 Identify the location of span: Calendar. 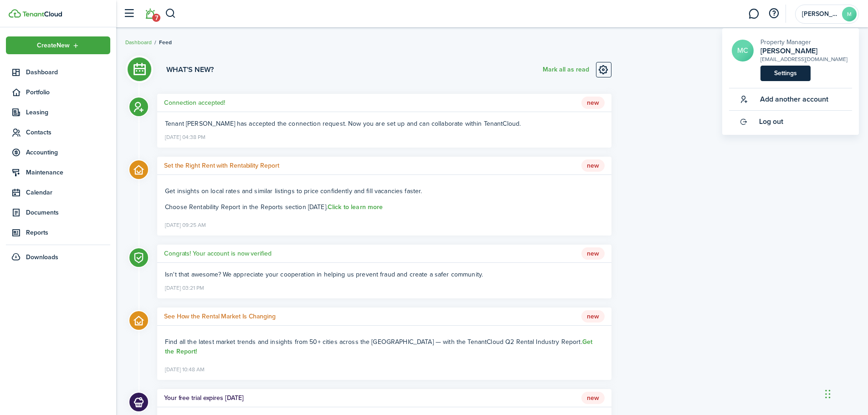
(68, 192).